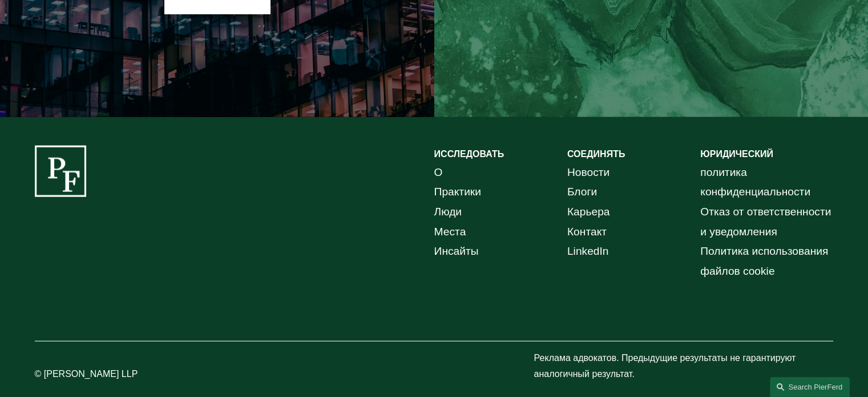 The width and height of the screenshot is (868, 397). Describe the element at coordinates (587, 231) in the screenshot. I see `font: Контакт` at that location.